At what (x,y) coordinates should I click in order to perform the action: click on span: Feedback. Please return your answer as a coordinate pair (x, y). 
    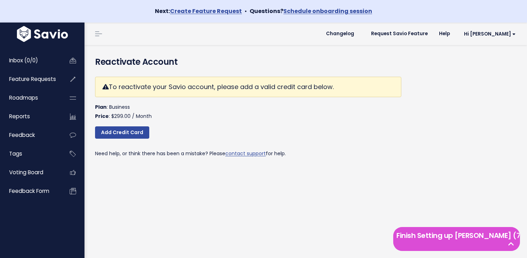
    Looking at the image, I should click on (22, 135).